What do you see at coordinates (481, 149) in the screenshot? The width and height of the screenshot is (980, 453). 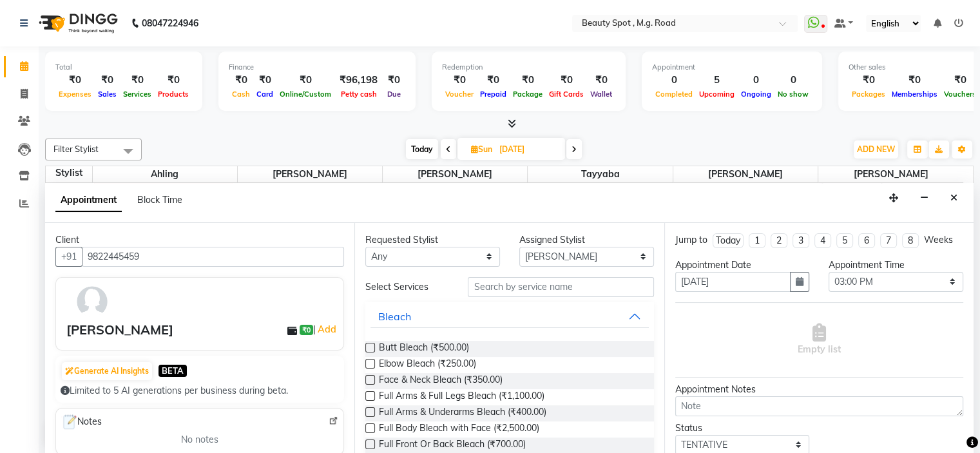 I see `span: Sun` at bounding box center [481, 149].